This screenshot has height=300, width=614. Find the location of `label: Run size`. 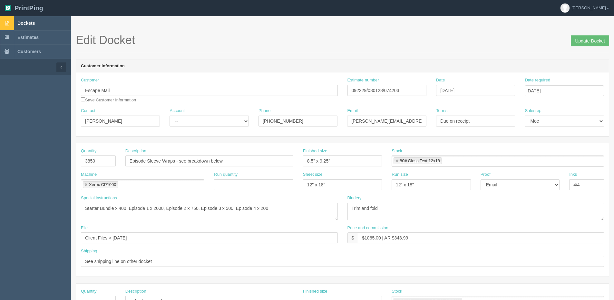

label: Run size is located at coordinates (400, 175).